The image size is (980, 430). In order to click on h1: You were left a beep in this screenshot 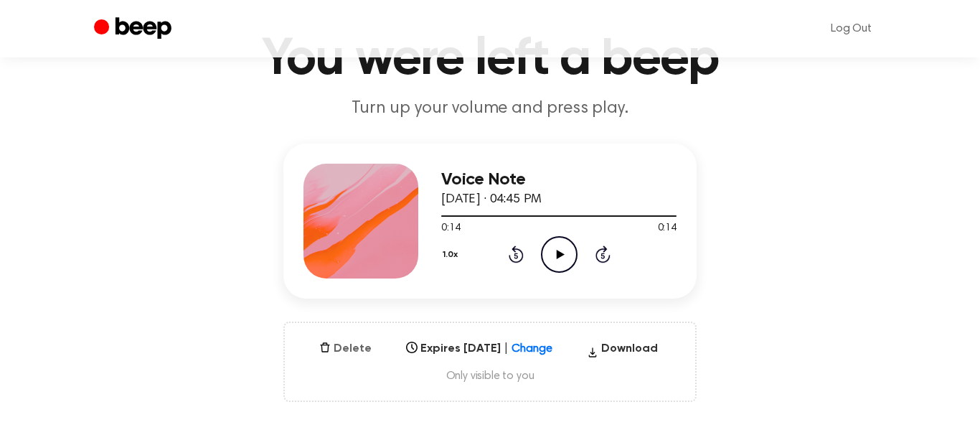, I will do `click(490, 59)`.